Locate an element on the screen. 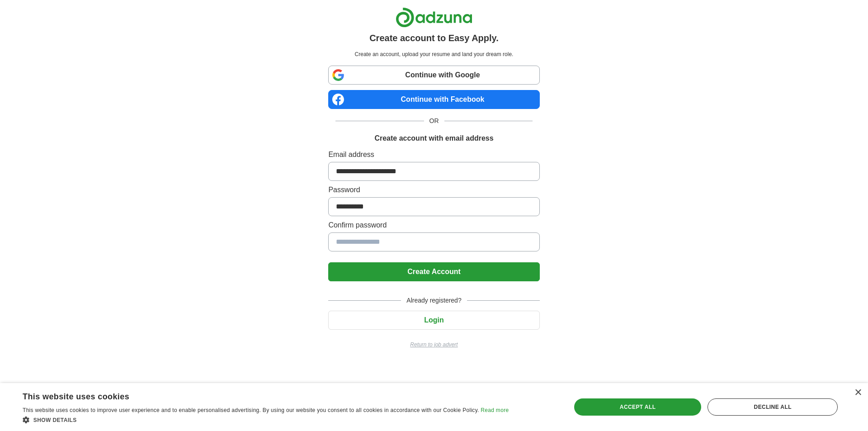  label: Password is located at coordinates (434, 190).